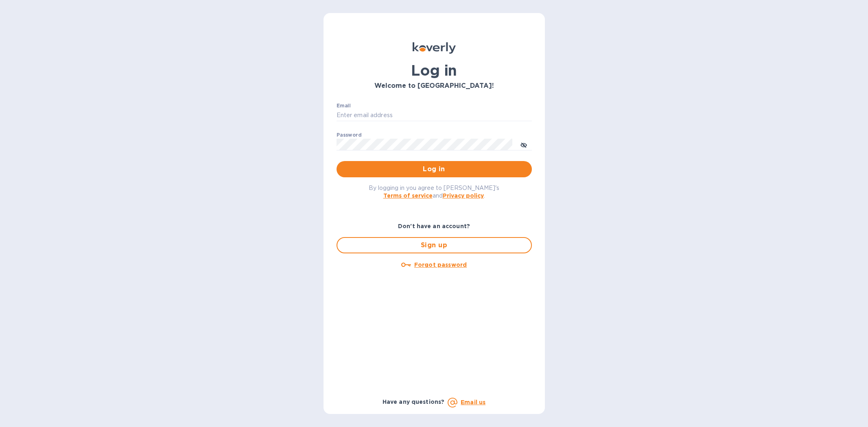 The image size is (868, 427). Describe the element at coordinates (349, 135) in the screenshot. I see `label: Password` at that location.